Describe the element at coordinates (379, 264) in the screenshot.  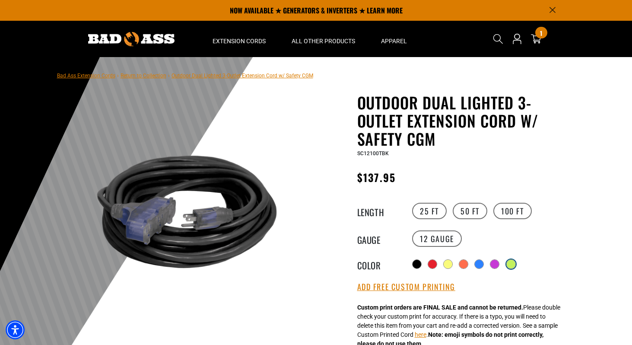
I see `legend: Color` at that location.